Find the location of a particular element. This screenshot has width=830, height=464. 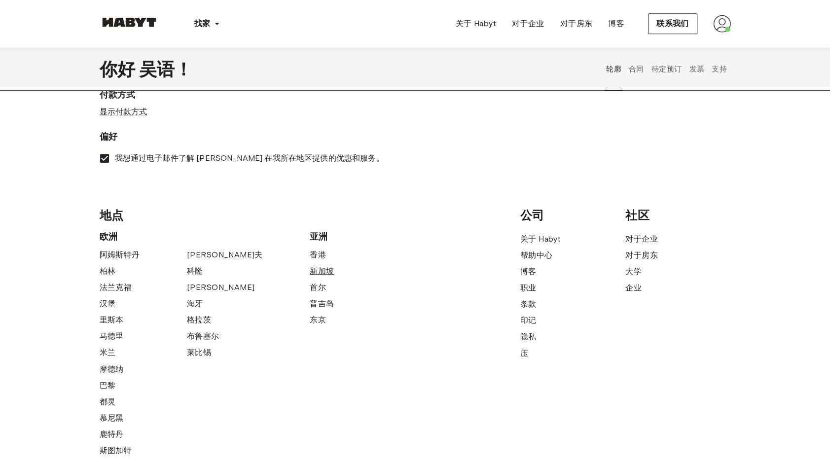

span: 香港 is located at coordinates (318, 255).